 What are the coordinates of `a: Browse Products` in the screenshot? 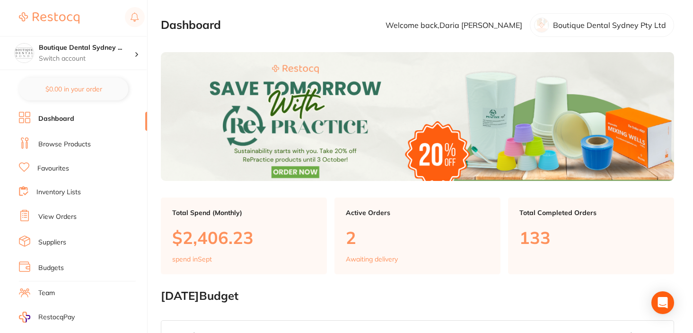 It's located at (64, 144).